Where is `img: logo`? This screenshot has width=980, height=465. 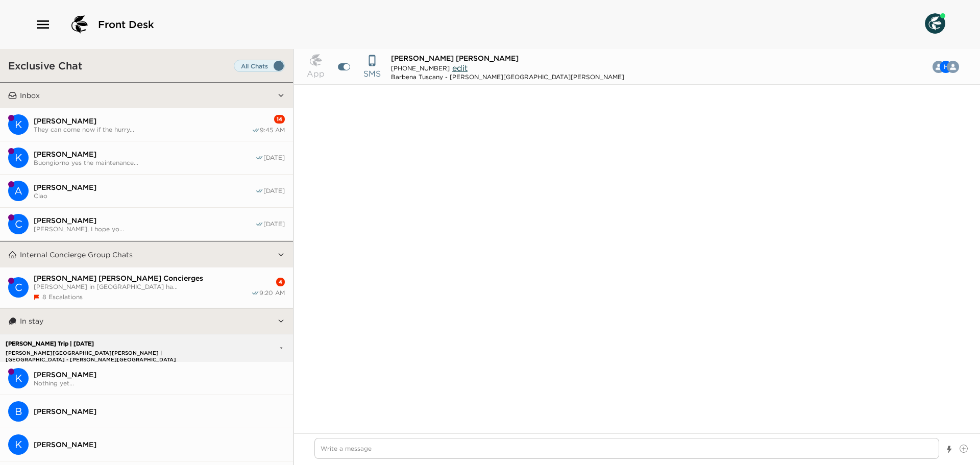 img: logo is located at coordinates (80, 24).